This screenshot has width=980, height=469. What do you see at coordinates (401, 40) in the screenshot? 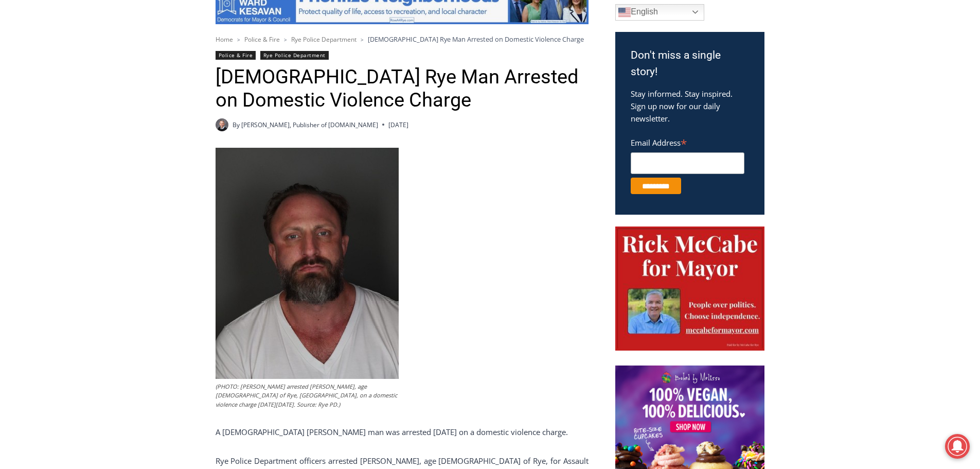
I see `nav: Breadcrumbs` at bounding box center [401, 40].